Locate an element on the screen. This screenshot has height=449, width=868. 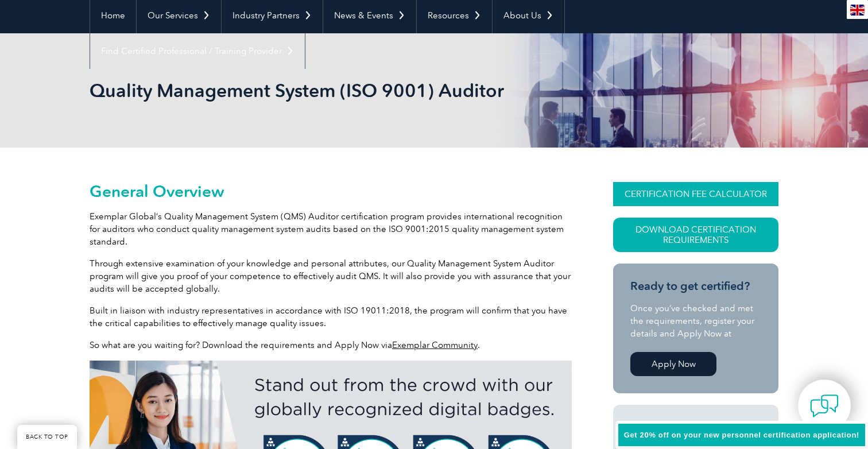
h2: General Overview is located at coordinates (331, 191).